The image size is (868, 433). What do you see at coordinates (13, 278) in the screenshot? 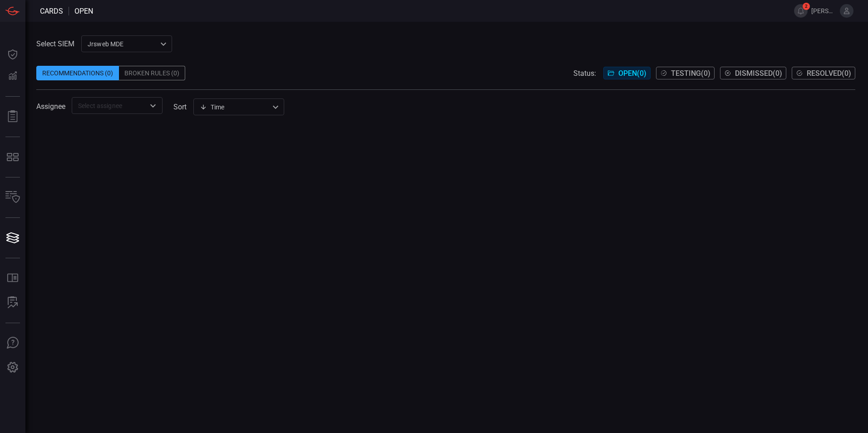
I see `button: Rule Catalog` at bounding box center [13, 278].